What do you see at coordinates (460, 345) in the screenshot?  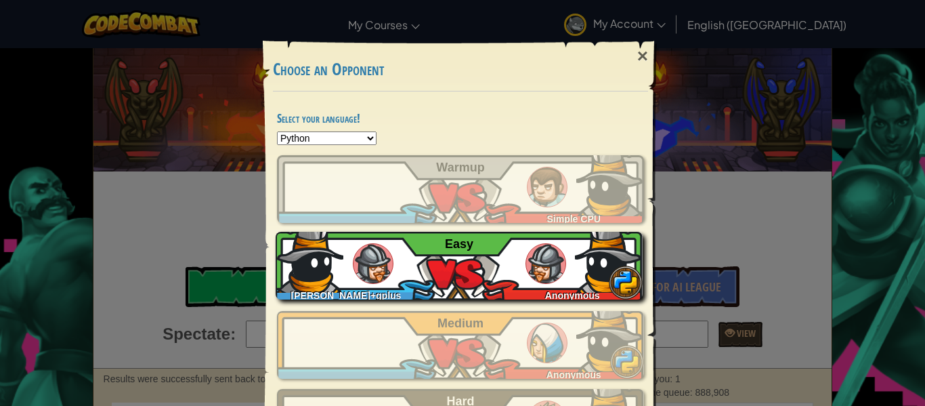 I see `a: Anonymous` at bounding box center [460, 345].